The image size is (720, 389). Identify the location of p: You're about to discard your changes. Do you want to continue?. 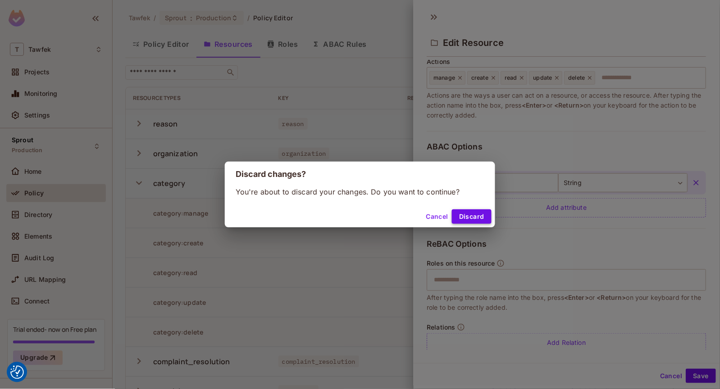
(360, 192).